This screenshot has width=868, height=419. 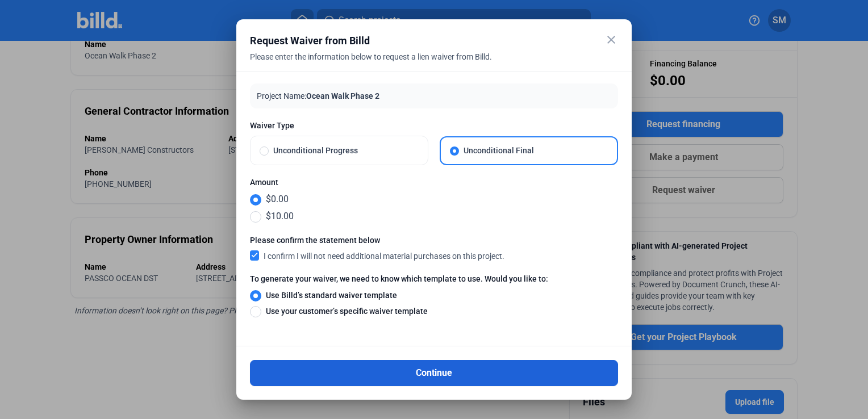 What do you see at coordinates (345, 311) in the screenshot?
I see `span: Use your customer’s specific waiver template` at bounding box center [345, 311].